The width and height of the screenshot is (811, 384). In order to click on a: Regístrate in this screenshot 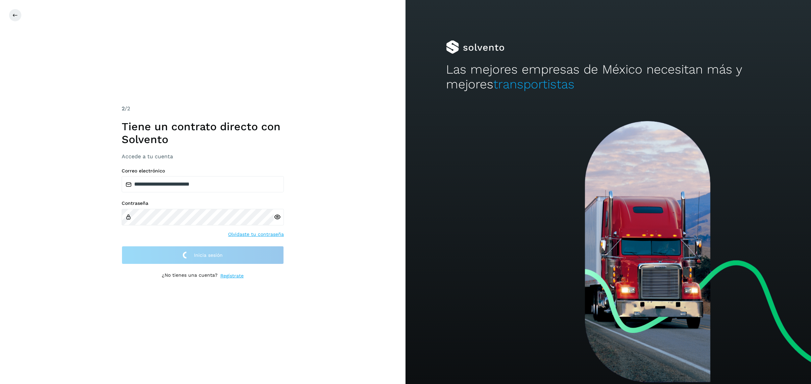, I will do `click(232, 276)`.